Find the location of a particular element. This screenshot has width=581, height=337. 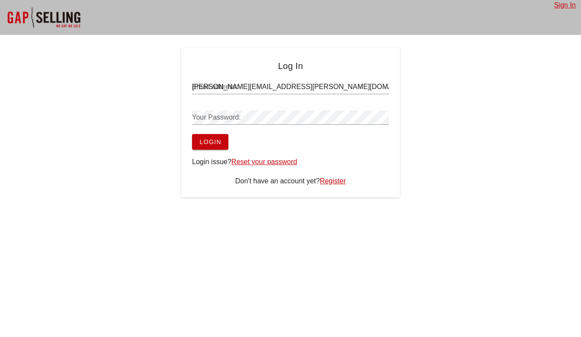

h4: Log In is located at coordinates (290, 66).